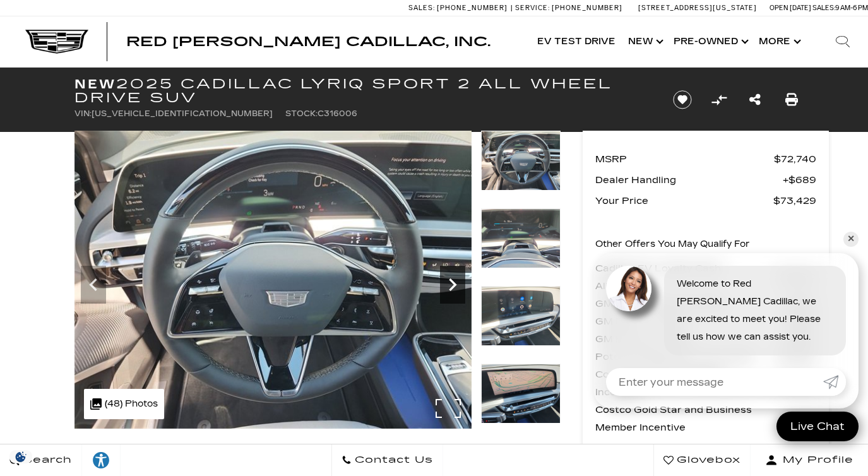 Image resolution: width=868 pixels, height=476 pixels. Describe the element at coordinates (337, 113) in the screenshot. I see `span: C316006` at that location.